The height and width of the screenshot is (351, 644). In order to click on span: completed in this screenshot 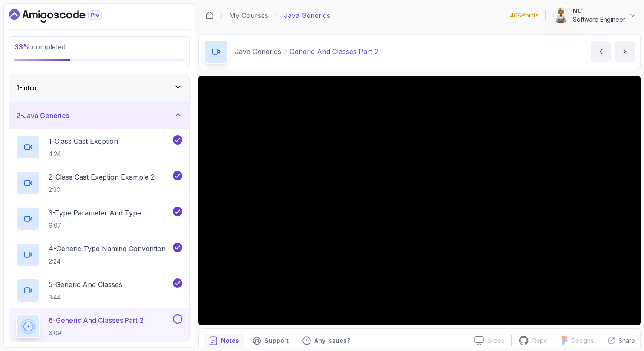, I will do `click(40, 47)`.